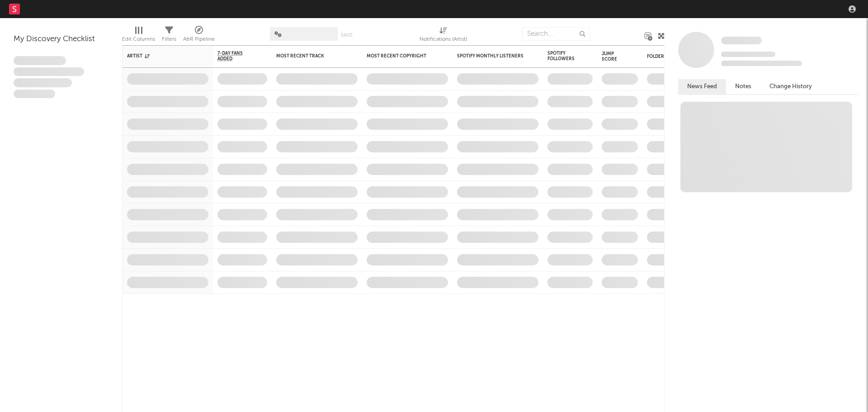 The image size is (868, 412). What do you see at coordinates (613, 57) in the screenshot?
I see `div: Jump Score` at bounding box center [613, 57].